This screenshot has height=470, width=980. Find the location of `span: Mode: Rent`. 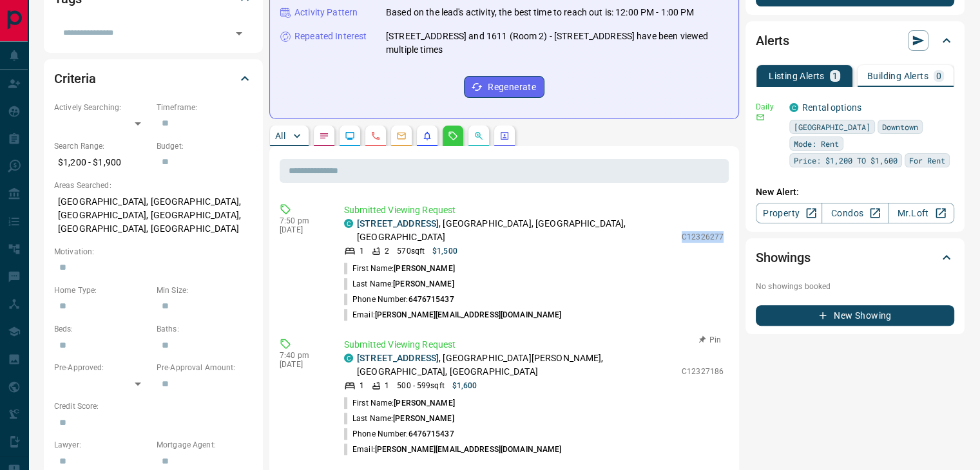

span: Mode: Rent is located at coordinates (816, 143).